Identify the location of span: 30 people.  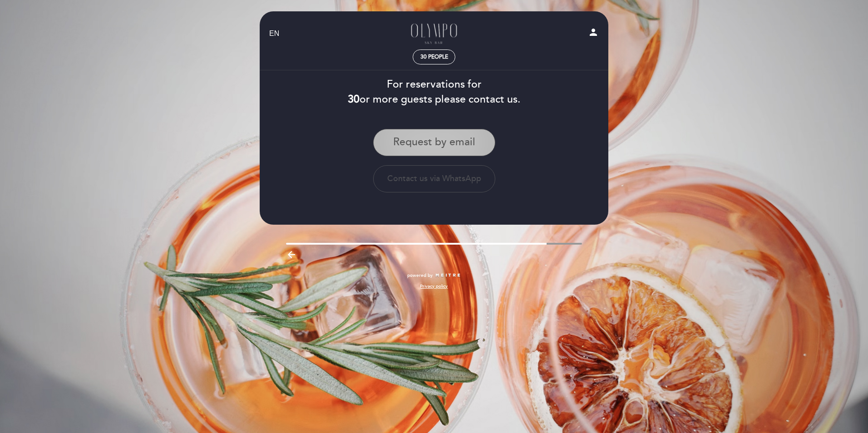
(434, 57).